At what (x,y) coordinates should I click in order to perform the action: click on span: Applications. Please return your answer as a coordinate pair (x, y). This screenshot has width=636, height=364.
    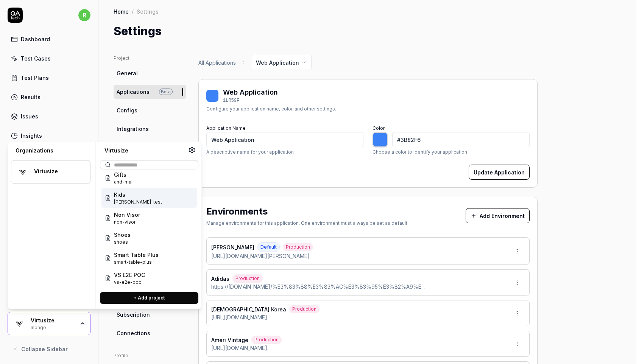
    Looking at the image, I should click on (133, 91).